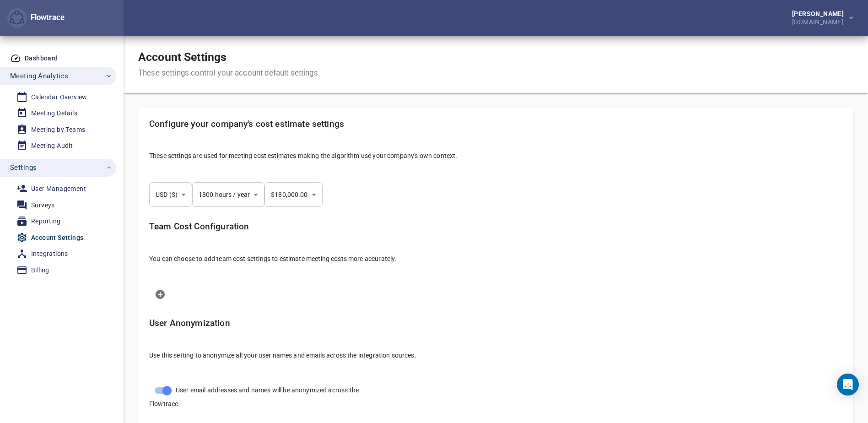  I want to click on div: Meeting Audit, so click(52, 146).